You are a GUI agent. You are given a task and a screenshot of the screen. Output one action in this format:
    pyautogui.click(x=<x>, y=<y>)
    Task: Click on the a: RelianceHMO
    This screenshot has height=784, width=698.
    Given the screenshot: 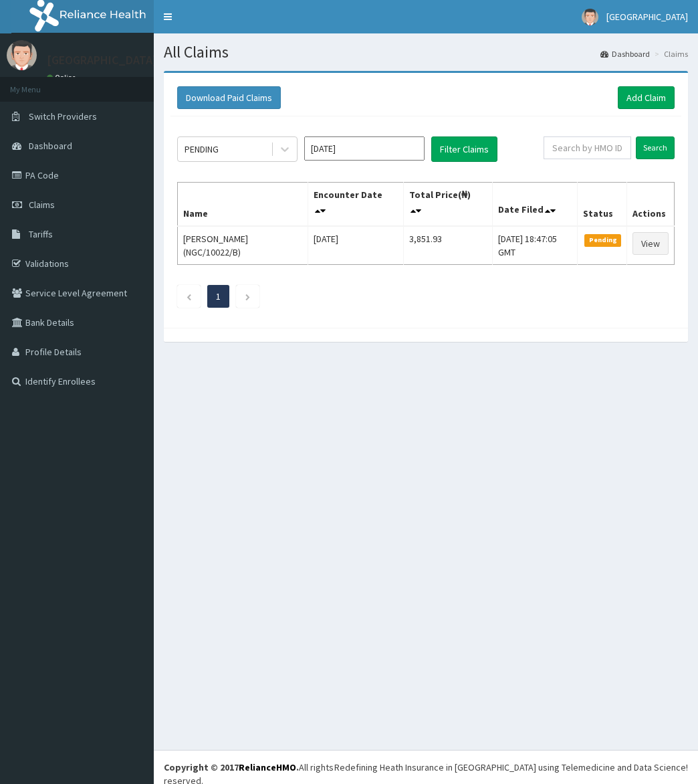 What is the action you would take?
    pyautogui.click(x=268, y=768)
    